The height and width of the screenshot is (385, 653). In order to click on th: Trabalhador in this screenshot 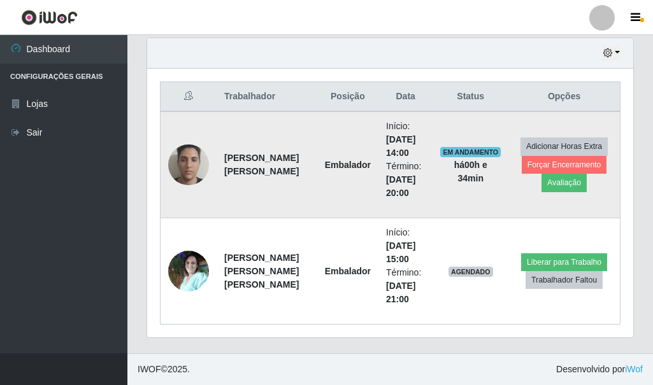, I will do `click(267, 97)`.